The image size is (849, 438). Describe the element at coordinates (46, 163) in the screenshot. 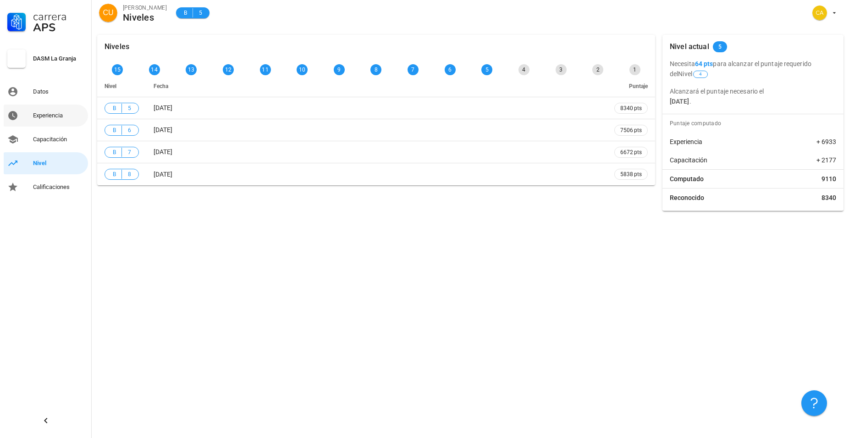

I see `a: Nivel` at that location.